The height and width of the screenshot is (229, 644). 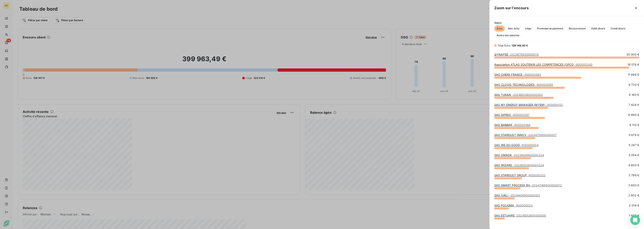 What do you see at coordinates (528, 28) in the screenshot?
I see `button: Litige` at bounding box center [528, 28].